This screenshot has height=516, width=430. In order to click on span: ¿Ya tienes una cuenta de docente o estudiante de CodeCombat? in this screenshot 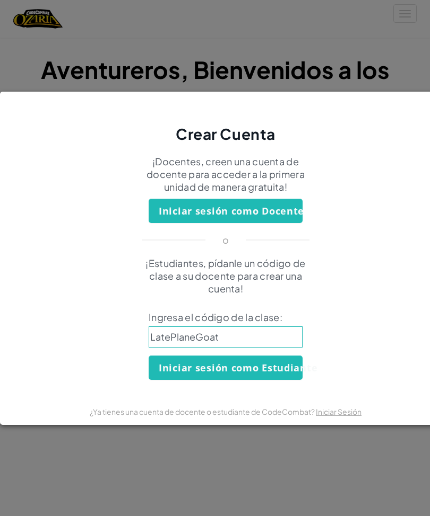, I will do `click(203, 412)`.